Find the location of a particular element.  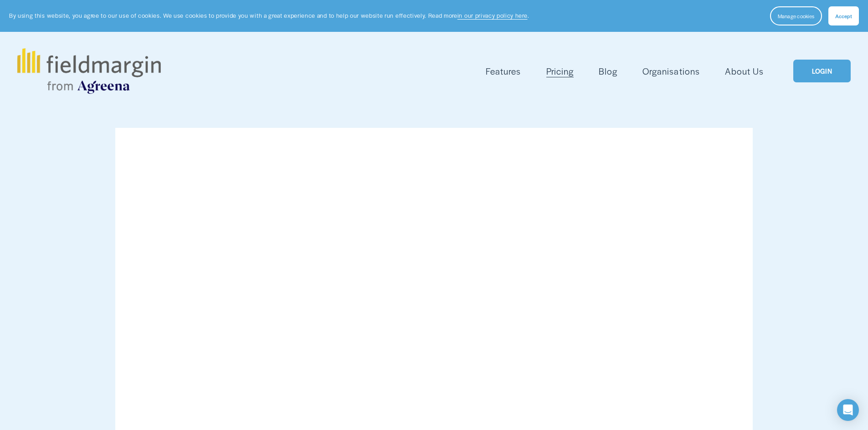

span: Accept is located at coordinates (844, 16).